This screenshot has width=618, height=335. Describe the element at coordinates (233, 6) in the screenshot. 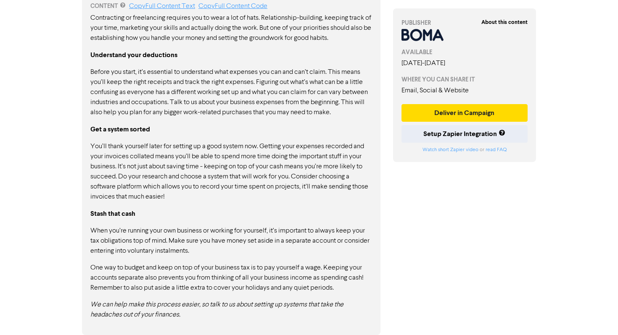

I see `a: Copy Full Content Code` at that location.